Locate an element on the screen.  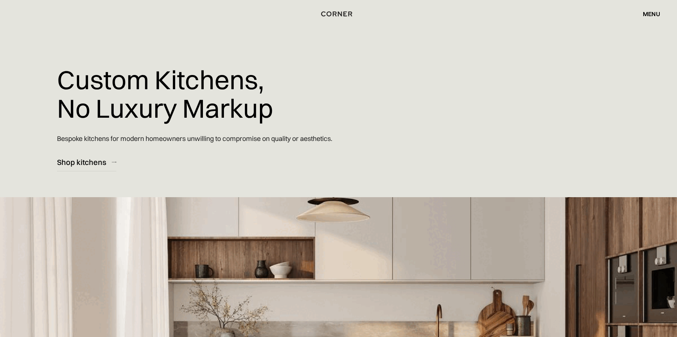
a: Shop kitchens is located at coordinates (87, 162).